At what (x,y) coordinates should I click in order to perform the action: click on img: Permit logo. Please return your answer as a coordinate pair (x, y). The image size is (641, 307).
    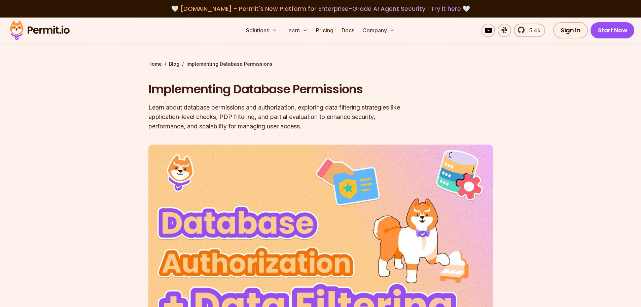
    Looking at the image, I should click on (40, 30).